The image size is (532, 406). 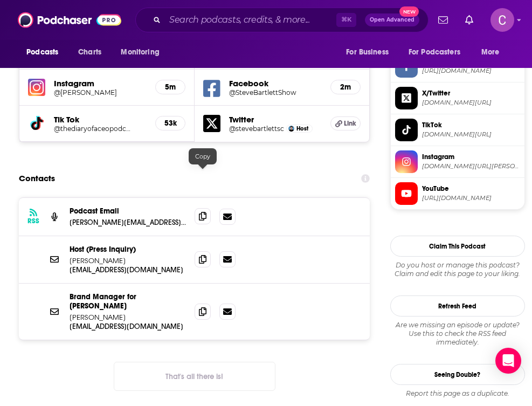 What do you see at coordinates (458, 394) in the screenshot?
I see `div: Report this page as a duplicate.` at bounding box center [458, 394].